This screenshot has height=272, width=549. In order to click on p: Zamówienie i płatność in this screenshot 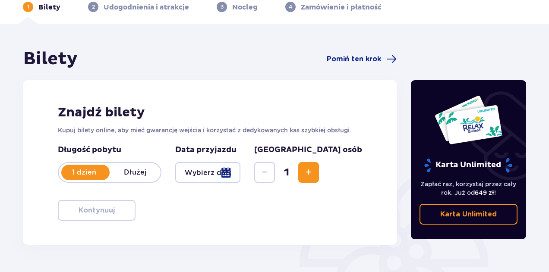, I will do `click(341, 7)`.